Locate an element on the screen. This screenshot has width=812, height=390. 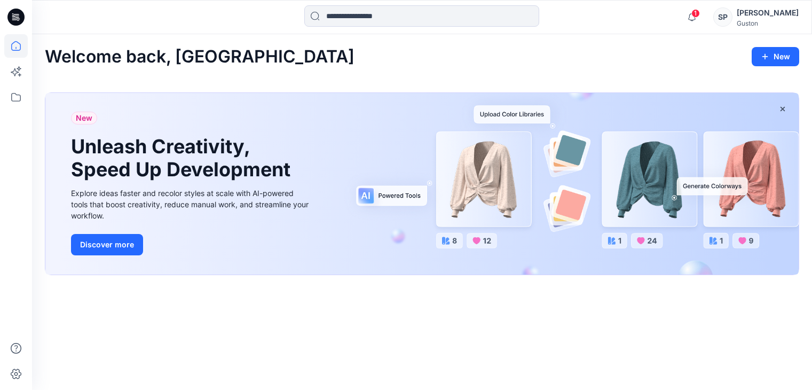
a: Discover more is located at coordinates (191, 245).